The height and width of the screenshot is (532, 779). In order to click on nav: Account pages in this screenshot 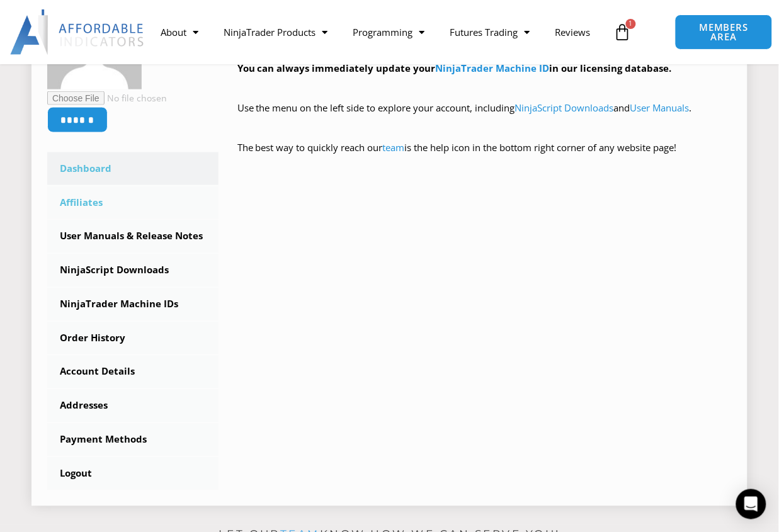, I will do `click(133, 321)`.